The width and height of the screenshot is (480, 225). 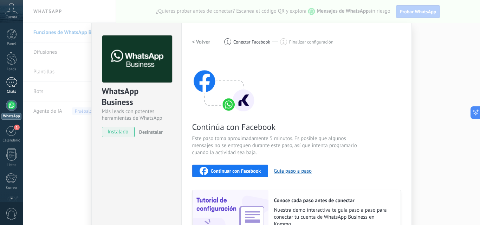 I want to click on div: Más leads con potentes herramientas de WhatsApp, so click(x=136, y=115).